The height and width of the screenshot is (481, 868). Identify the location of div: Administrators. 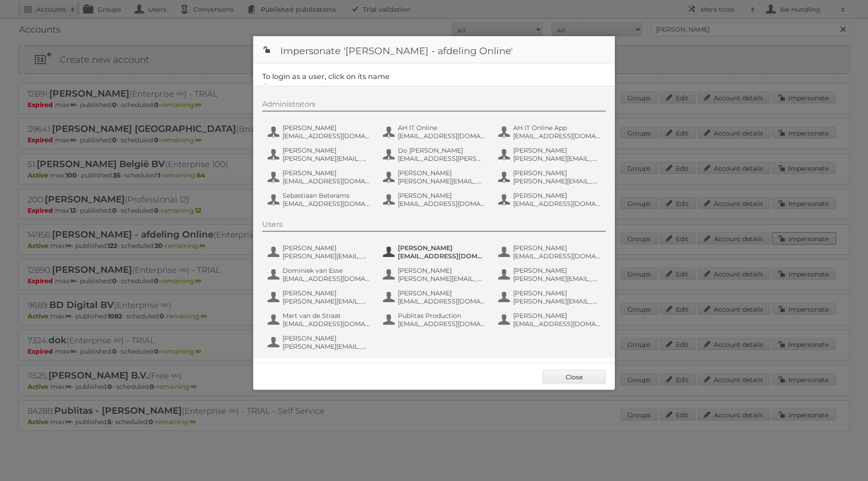
(434, 106).